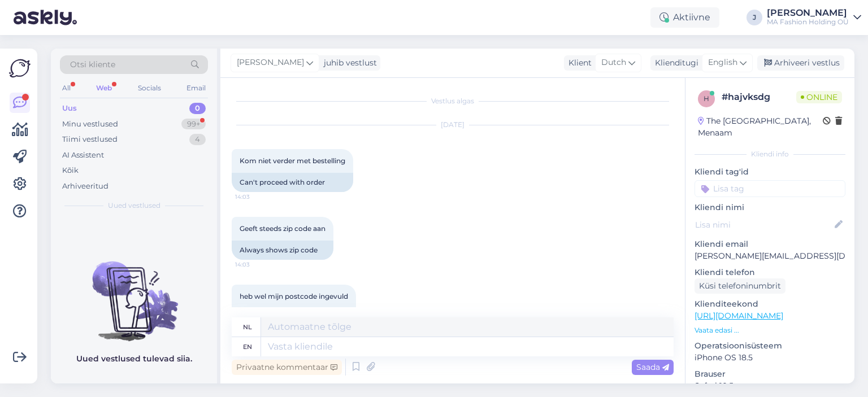 The image size is (868, 397). What do you see at coordinates (197, 108) in the screenshot?
I see `div: 0` at bounding box center [197, 108].